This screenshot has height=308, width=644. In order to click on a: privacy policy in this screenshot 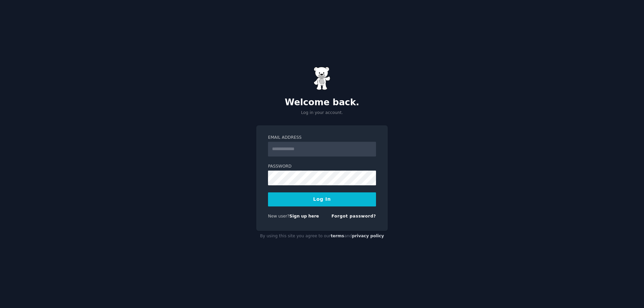, I will do `click(368, 236)`.